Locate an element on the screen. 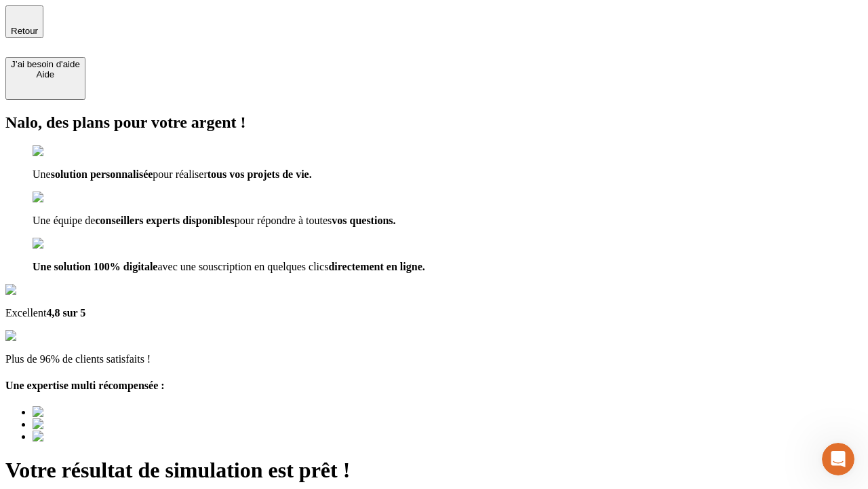  span: avec une souscription en quelques clics is located at coordinates (242, 266).